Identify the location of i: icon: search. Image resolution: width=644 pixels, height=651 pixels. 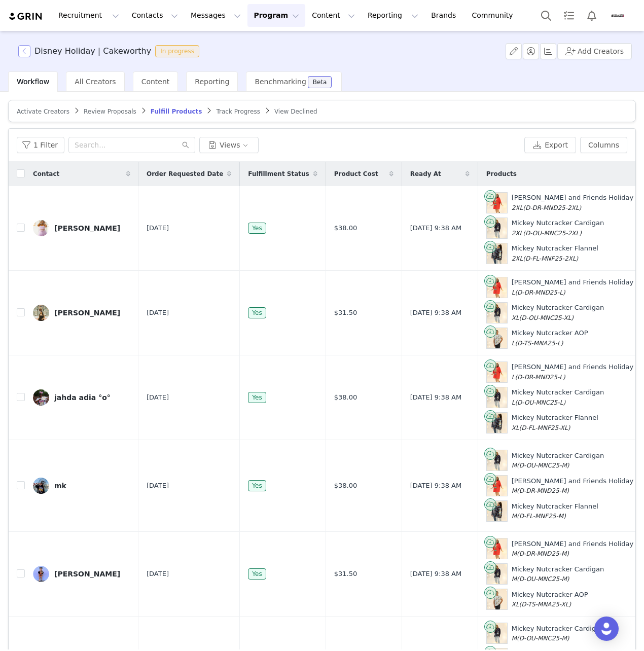
(186, 145).